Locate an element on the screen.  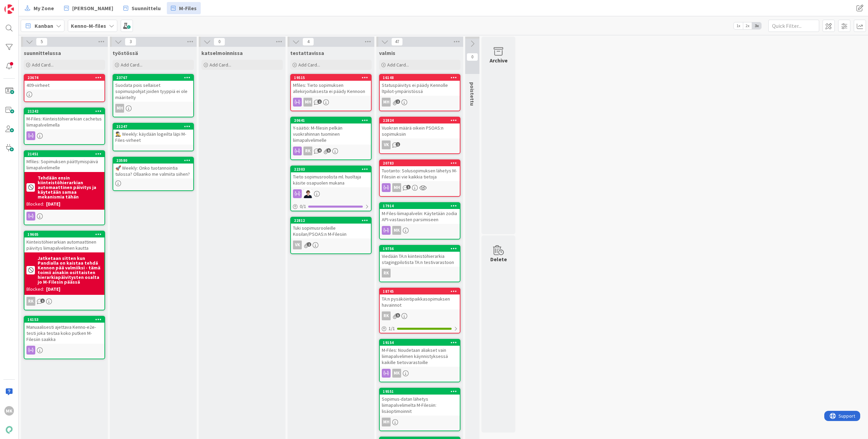
div: 22812Tuki sopimusrooleille Kosilan/PSOAS:n M-Filesiin is located at coordinates (331, 227).